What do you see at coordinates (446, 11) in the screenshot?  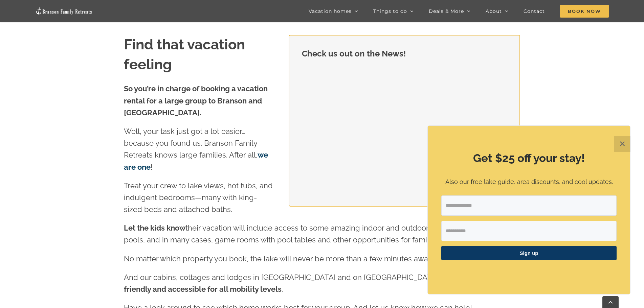 I see `span: Deals & More` at bounding box center [446, 11].